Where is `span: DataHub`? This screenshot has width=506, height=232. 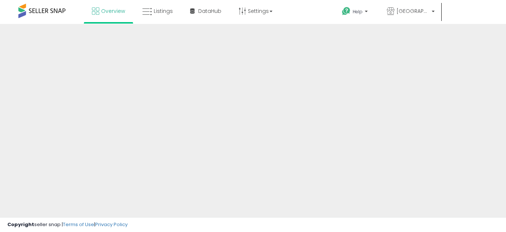 span: DataHub is located at coordinates (210, 11).